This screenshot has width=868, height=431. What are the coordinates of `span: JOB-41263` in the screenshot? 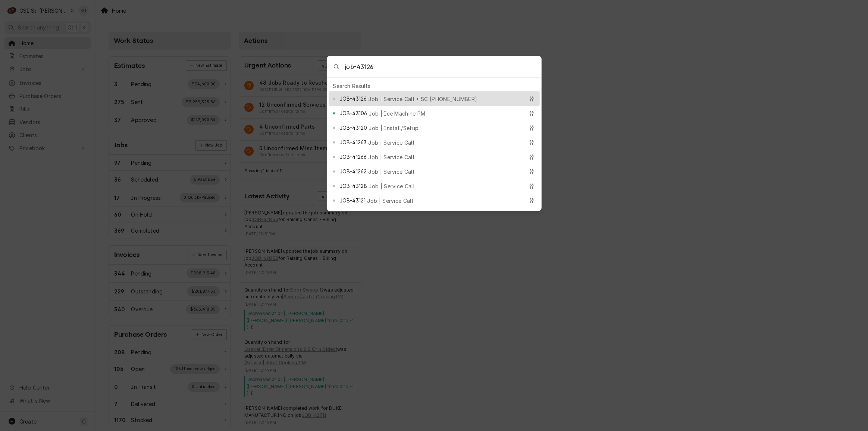 It's located at (353, 142).